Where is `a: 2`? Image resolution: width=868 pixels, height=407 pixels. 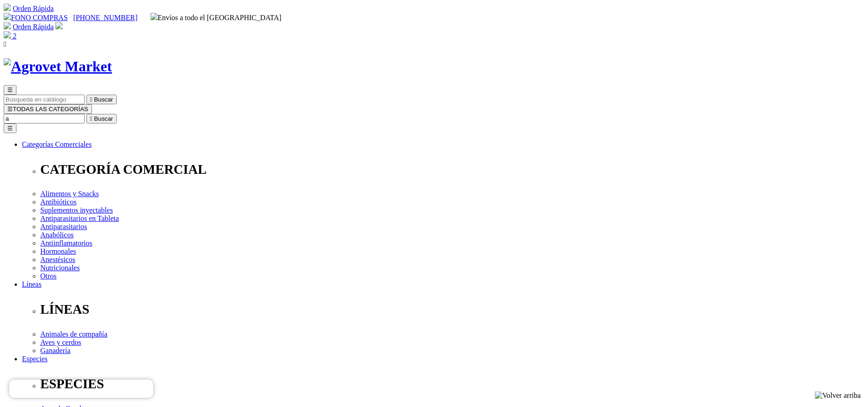
a: 2 is located at coordinates (10, 36).